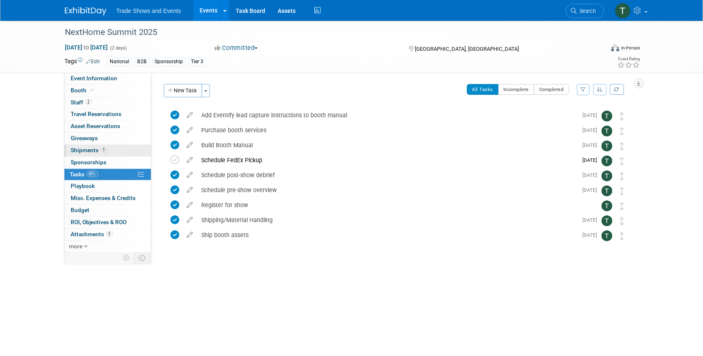 The height and width of the screenshot is (356, 703). Describe the element at coordinates (108, 222) in the screenshot. I see `a: ROI, Objectives & ROO` at that location.